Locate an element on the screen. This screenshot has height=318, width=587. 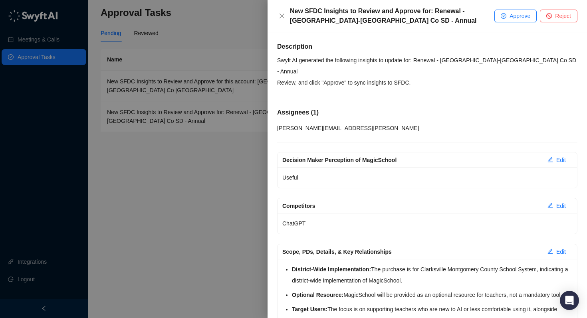
li: The purchase is for Clarksville Montgomery County School System, indicating a district-wide imple... is located at coordinates (432, 275).